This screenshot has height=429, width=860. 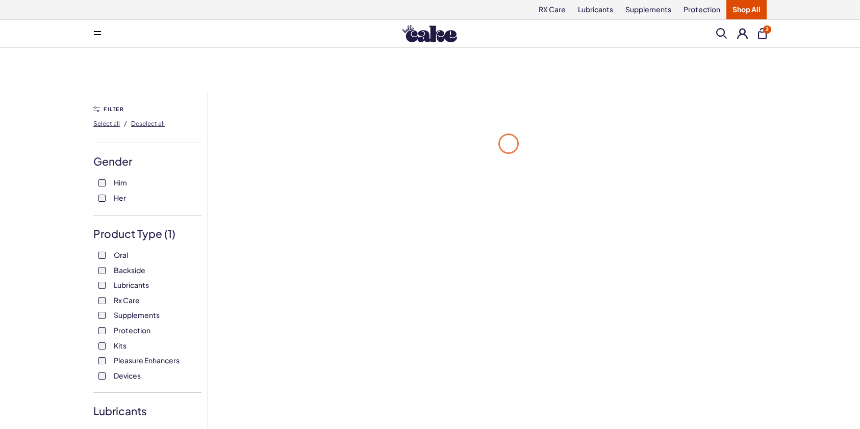 What do you see at coordinates (121, 255) in the screenshot?
I see `span: Oral` at bounding box center [121, 255].